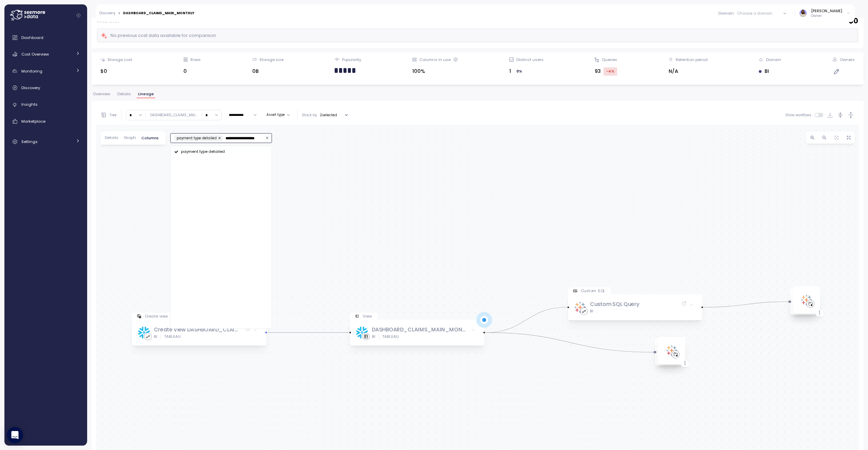  I want to click on div: Custom SQL Query, so click(615, 305).